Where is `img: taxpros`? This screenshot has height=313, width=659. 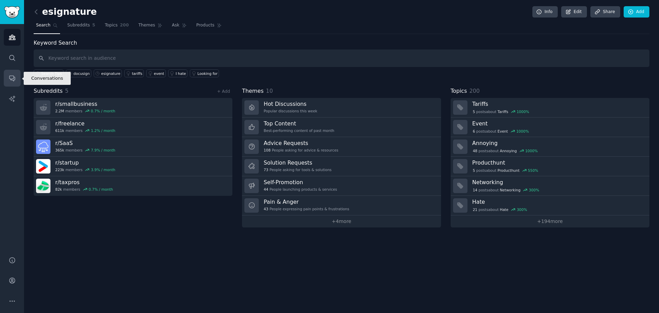 img: taxpros is located at coordinates (43, 186).